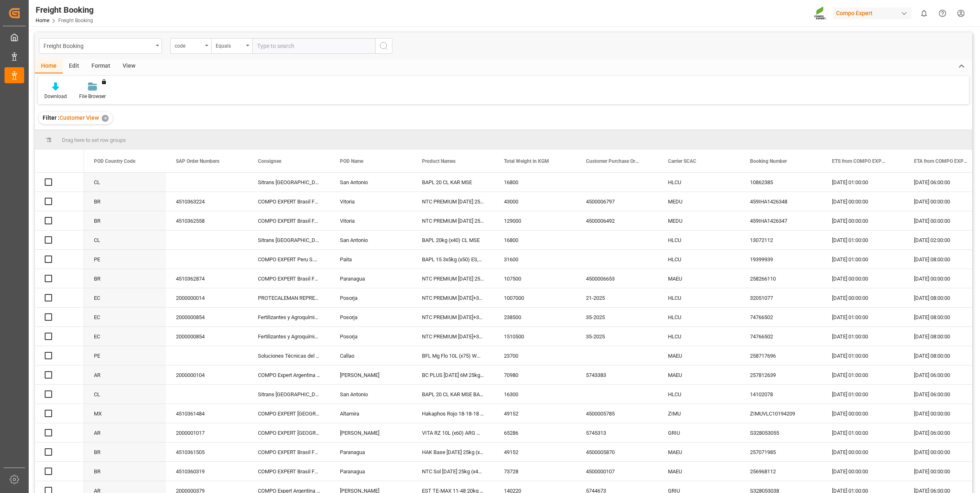 This screenshot has width=980, height=493. I want to click on div: MEDU, so click(699, 221).